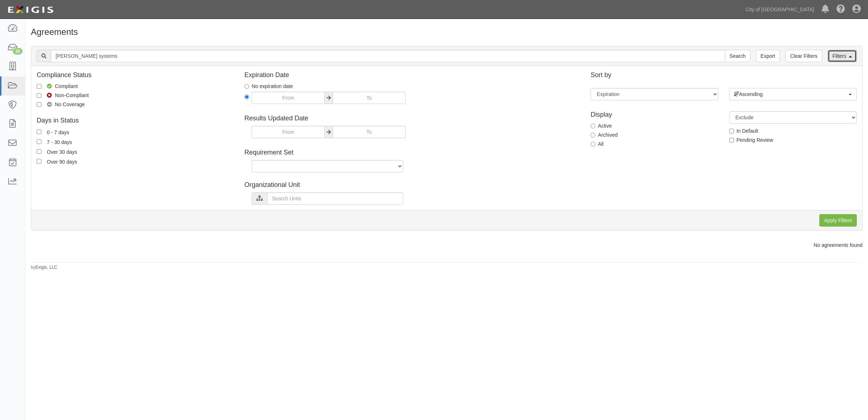 The image size is (868, 420). Describe the element at coordinates (412, 75) in the screenshot. I see `h4: Expiration Date` at that location.